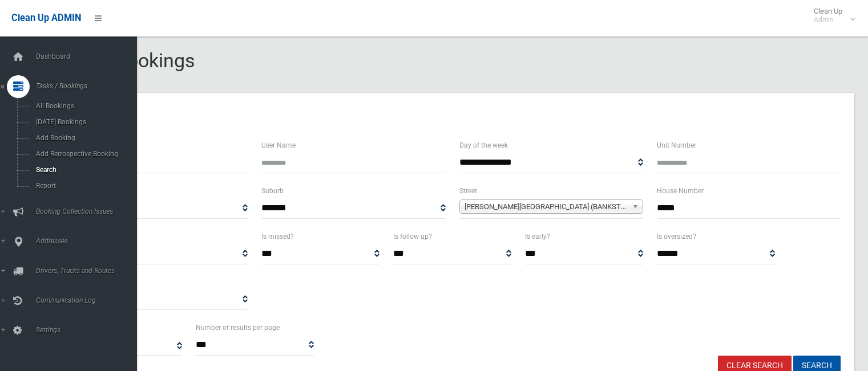  I want to click on label: House Number, so click(680, 191).